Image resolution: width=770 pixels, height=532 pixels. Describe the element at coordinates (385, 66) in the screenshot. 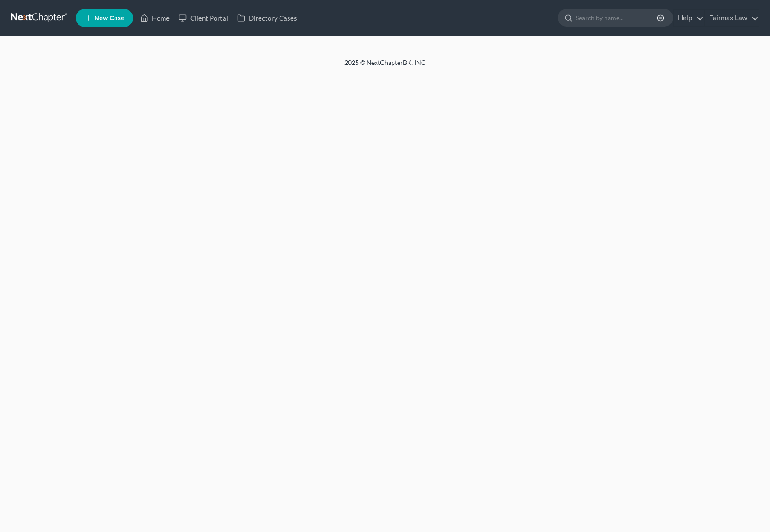

I see `div: 2025 © NextChapterBK, INC` at that location.